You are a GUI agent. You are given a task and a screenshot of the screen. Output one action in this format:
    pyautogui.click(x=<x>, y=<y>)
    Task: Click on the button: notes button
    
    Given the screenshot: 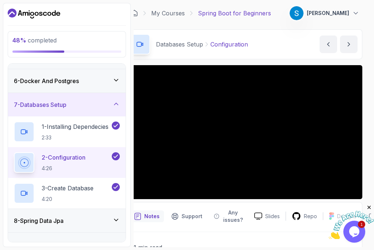 What is the action you would take?
    pyautogui.click(x=147, y=216)
    